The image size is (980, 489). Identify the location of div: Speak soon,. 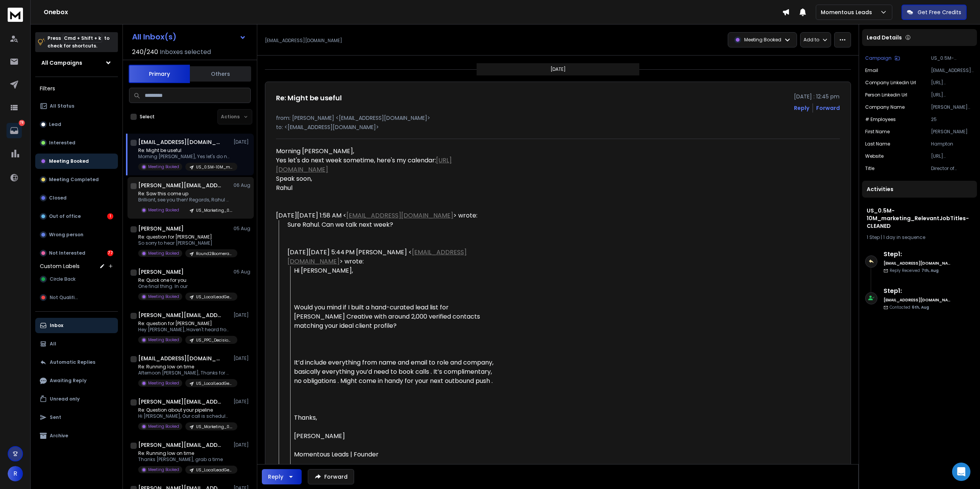
(388, 179).